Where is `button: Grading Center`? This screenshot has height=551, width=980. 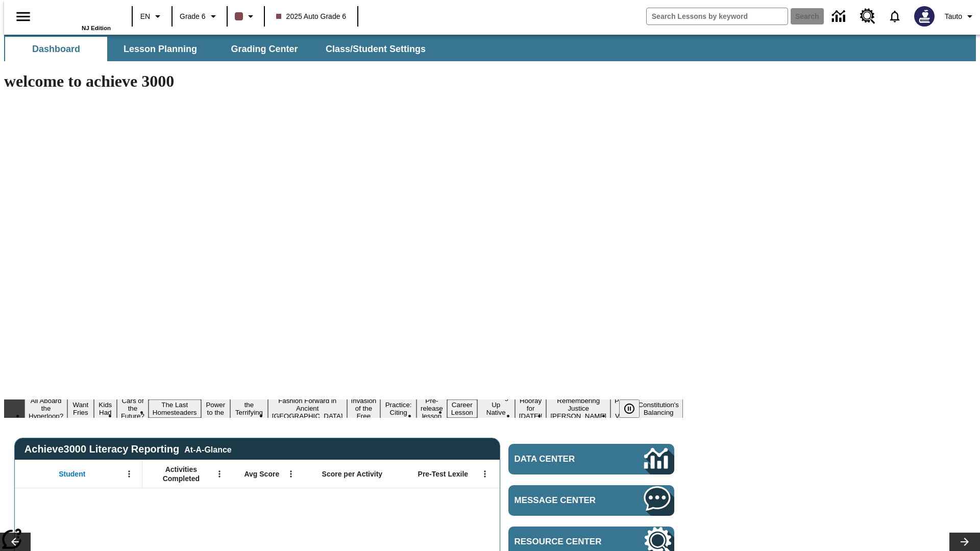 button: Grading Center is located at coordinates (264, 49).